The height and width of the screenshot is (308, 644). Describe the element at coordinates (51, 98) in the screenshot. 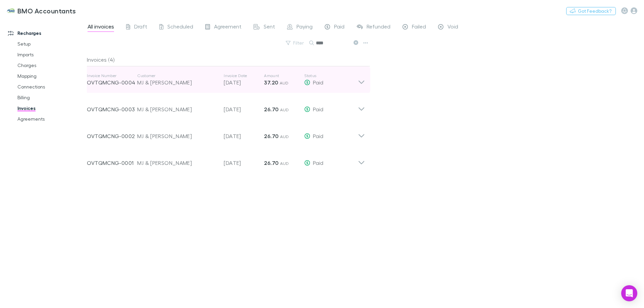

I see `a: Billing` at that location.